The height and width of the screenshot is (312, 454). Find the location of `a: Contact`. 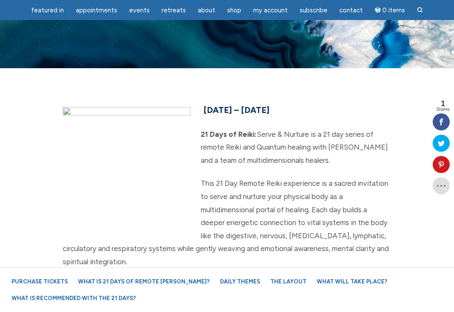

a: Contact is located at coordinates (351, 10).